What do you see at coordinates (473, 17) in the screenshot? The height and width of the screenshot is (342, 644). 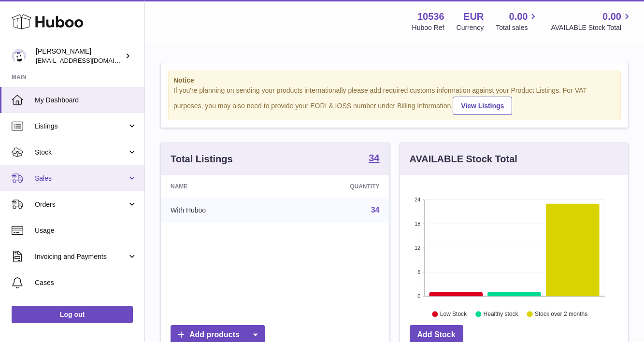 I see `strong: EUR` at bounding box center [473, 17].